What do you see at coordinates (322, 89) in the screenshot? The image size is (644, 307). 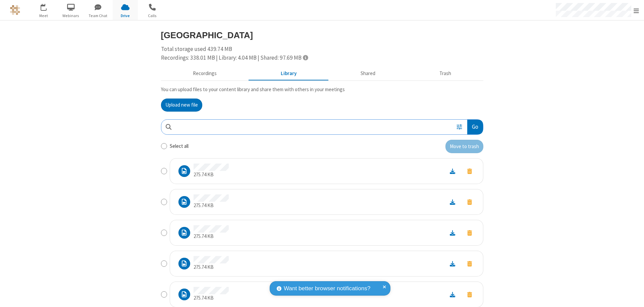 I see `p: You can upload files to your content library and share them with others in your meetings` at bounding box center [322, 89].